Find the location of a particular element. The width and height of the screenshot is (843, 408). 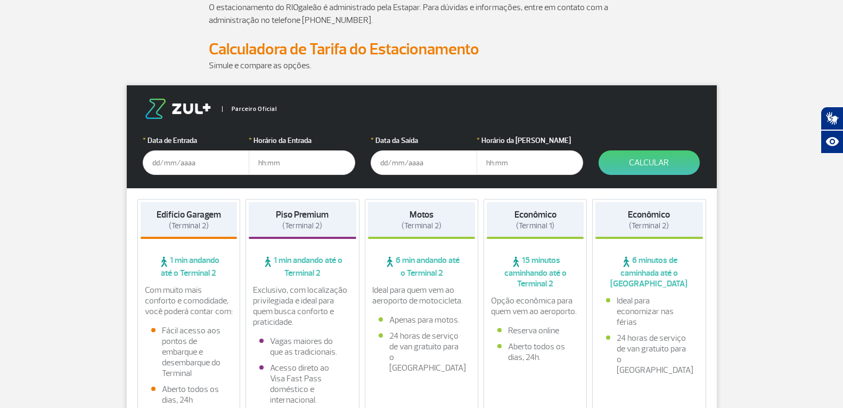

span: (Terminal 1) is located at coordinates (535, 225).